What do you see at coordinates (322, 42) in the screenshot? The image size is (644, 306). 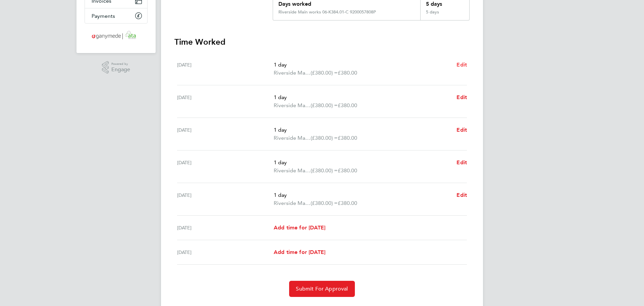 I see `h3: Time Worked` at bounding box center [322, 42].